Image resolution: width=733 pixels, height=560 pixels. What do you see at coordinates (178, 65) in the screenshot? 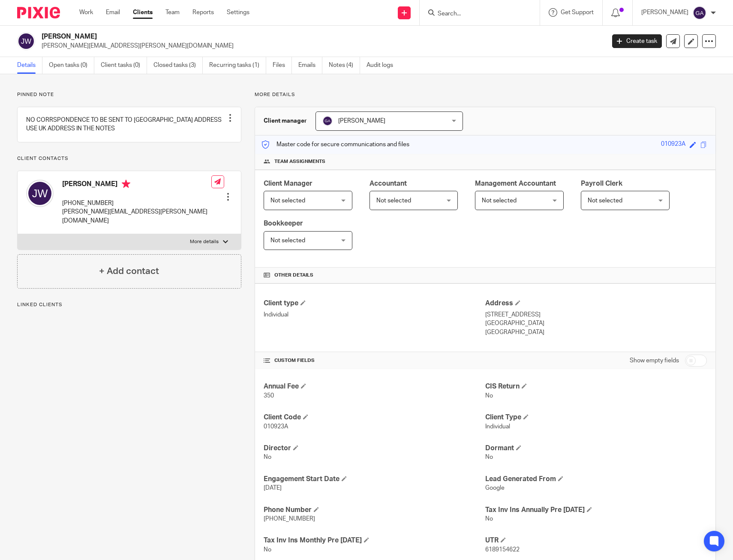
I see `a: Closed tasks (3)` at bounding box center [178, 65].